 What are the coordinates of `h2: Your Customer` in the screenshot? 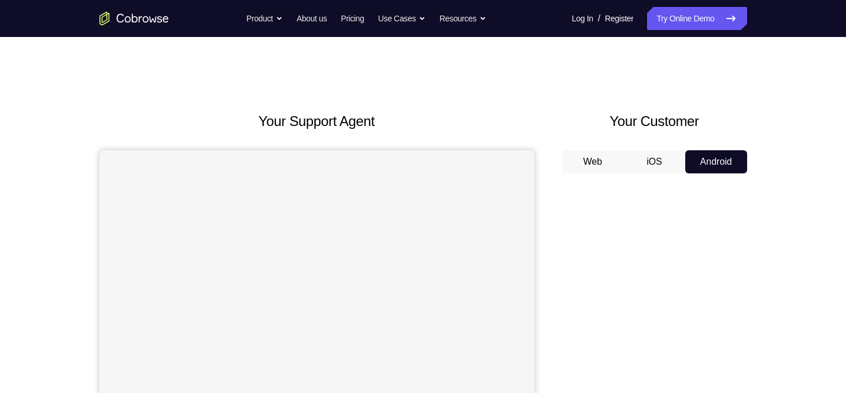 It's located at (654, 121).